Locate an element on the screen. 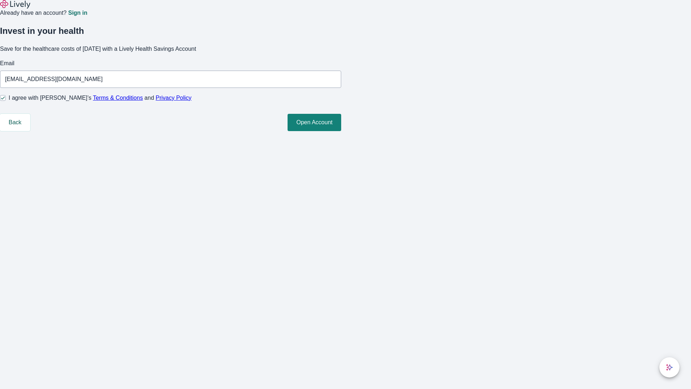 The height and width of the screenshot is (389, 691). a: Sign in is located at coordinates (77, 13).